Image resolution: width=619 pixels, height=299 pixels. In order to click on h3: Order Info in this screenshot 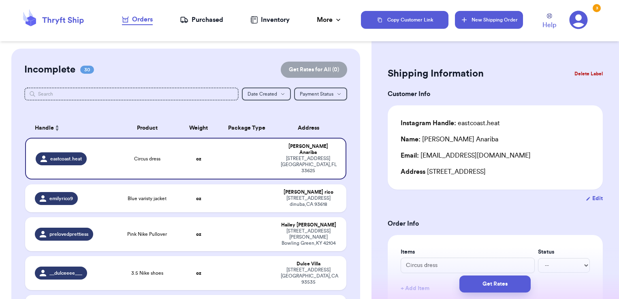, I will do `click(495, 224)`.